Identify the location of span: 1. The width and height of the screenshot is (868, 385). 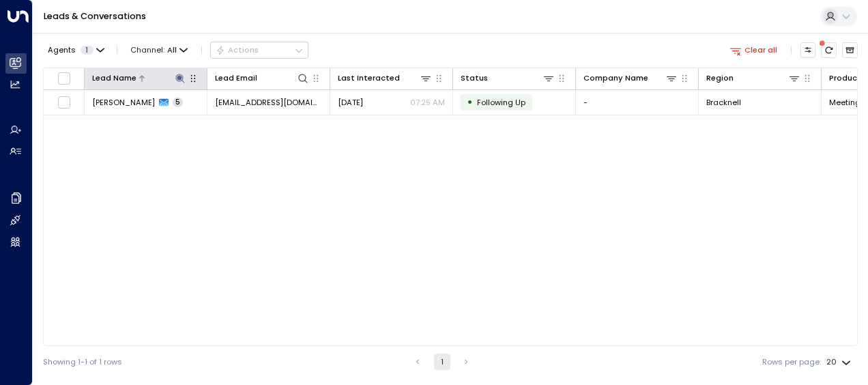
(87, 50).